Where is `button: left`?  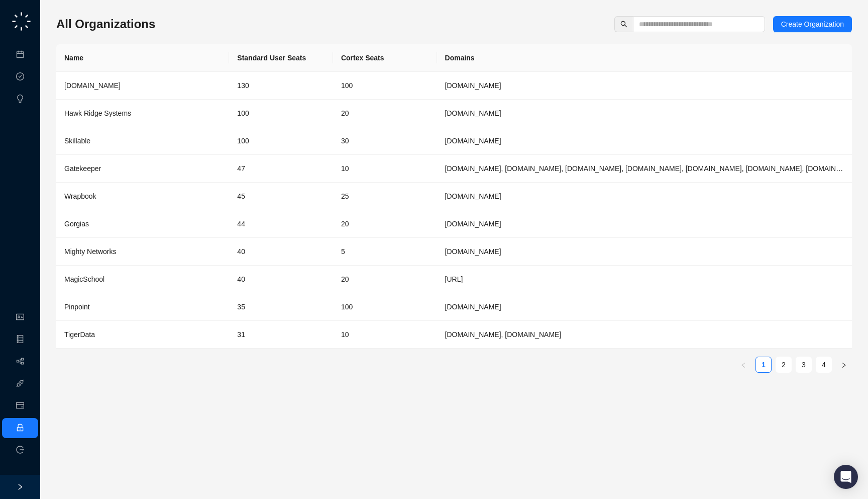 button: left is located at coordinates (743, 364).